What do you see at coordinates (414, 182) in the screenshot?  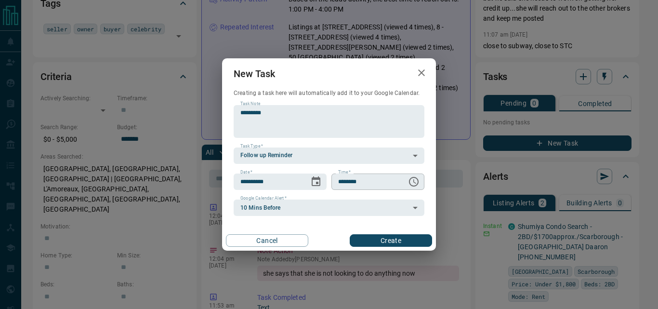 I see `button: Choose time, selected time is 6:00 AM` at bounding box center [414, 182].